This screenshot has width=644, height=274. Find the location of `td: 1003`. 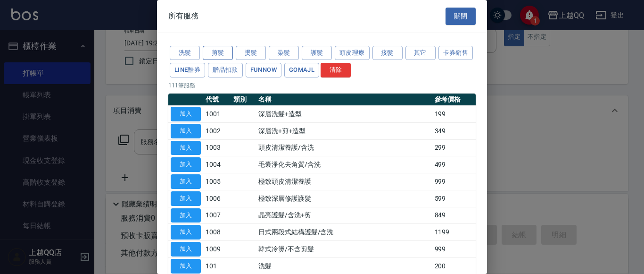

td: 1003 is located at coordinates (217, 148).